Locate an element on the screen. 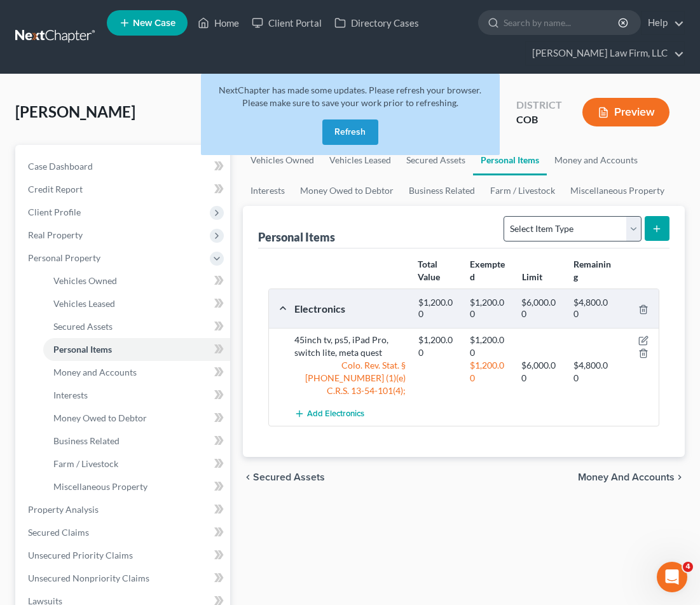 The image size is (700, 605). button: Money and Accounts chevron_right is located at coordinates (632, 477).